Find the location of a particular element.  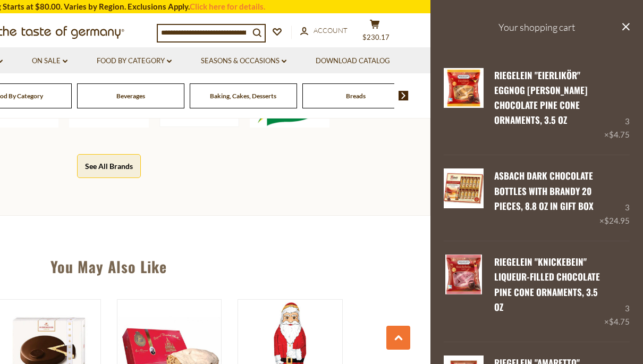

a: Breads is located at coordinates (356, 96).